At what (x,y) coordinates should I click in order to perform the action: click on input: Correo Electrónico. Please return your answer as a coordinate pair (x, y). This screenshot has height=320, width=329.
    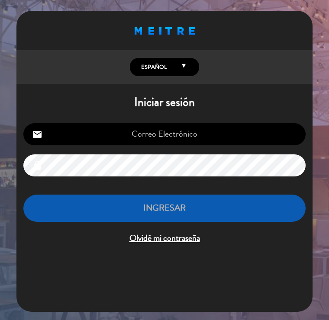
    Looking at the image, I should click on (164, 134).